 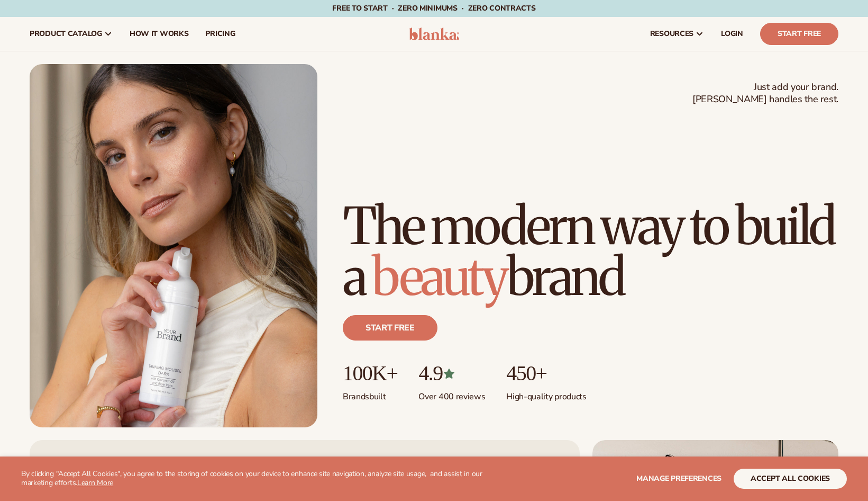 What do you see at coordinates (220, 34) in the screenshot?
I see `a: pricing` at bounding box center [220, 34].